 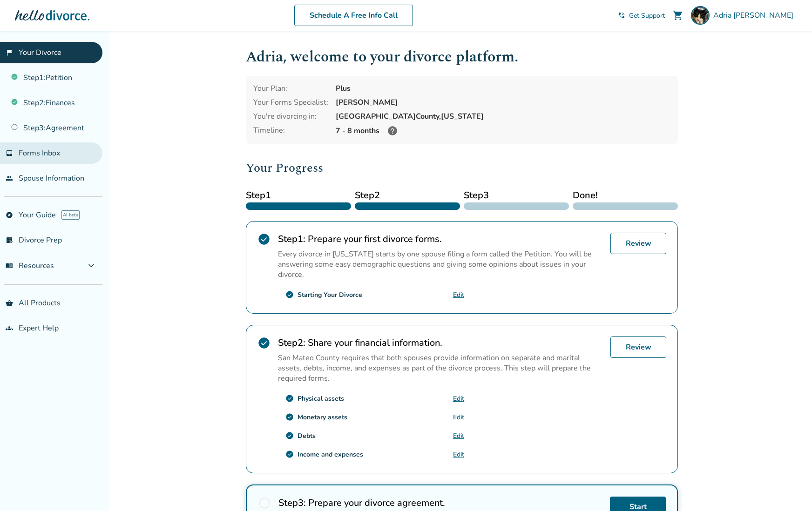 I want to click on span: Step 1, so click(x=298, y=195).